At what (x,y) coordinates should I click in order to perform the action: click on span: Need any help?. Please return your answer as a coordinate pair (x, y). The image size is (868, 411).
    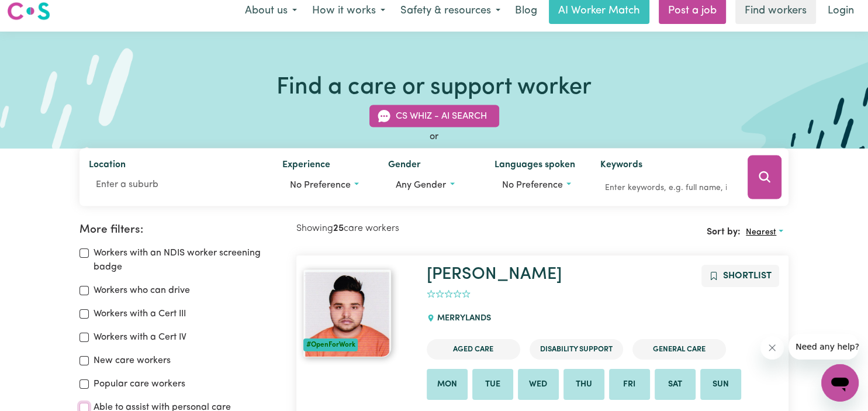
    Looking at the image, I should click on (39, 13).